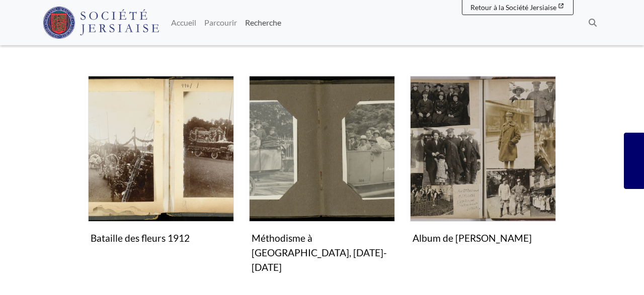 This screenshot has width=644, height=295. I want to click on a: Parcourir, so click(220, 23).